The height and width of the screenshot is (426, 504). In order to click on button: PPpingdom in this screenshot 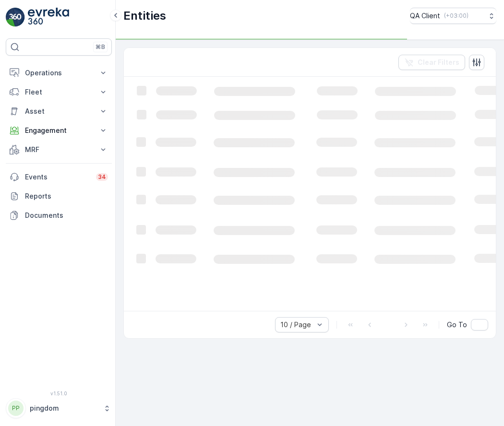, I will do `click(59, 408)`.